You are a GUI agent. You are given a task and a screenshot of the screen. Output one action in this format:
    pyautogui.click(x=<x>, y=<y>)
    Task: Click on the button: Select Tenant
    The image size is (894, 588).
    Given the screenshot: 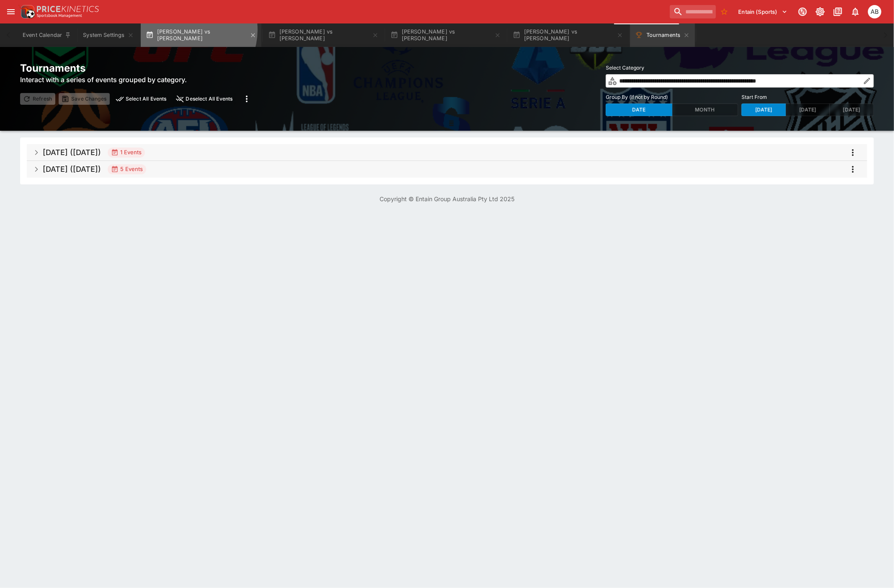 What is the action you would take?
    pyautogui.click(x=763, y=12)
    